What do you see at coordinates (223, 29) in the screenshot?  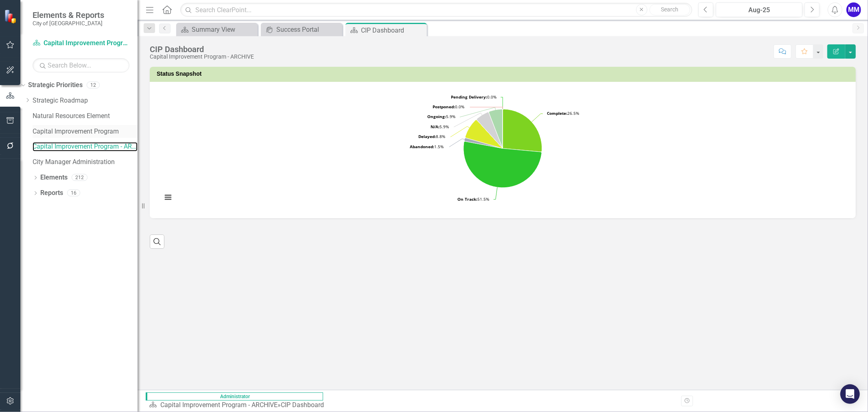 I see `div: Summary View` at bounding box center [223, 29].